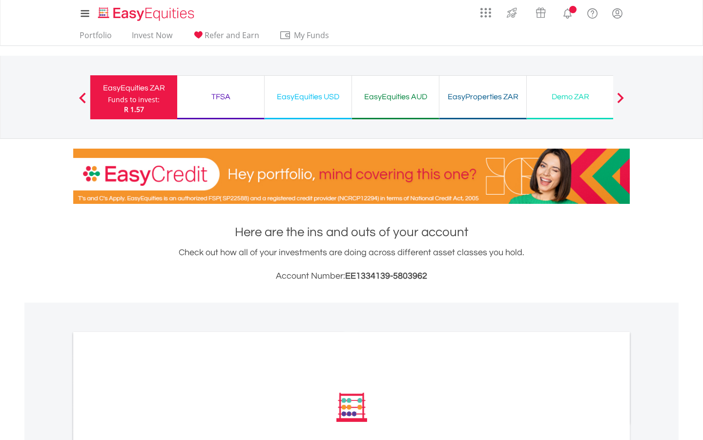  Describe the element at coordinates (134, 88) in the screenshot. I see `div: EasyEquities ZAR` at that location.